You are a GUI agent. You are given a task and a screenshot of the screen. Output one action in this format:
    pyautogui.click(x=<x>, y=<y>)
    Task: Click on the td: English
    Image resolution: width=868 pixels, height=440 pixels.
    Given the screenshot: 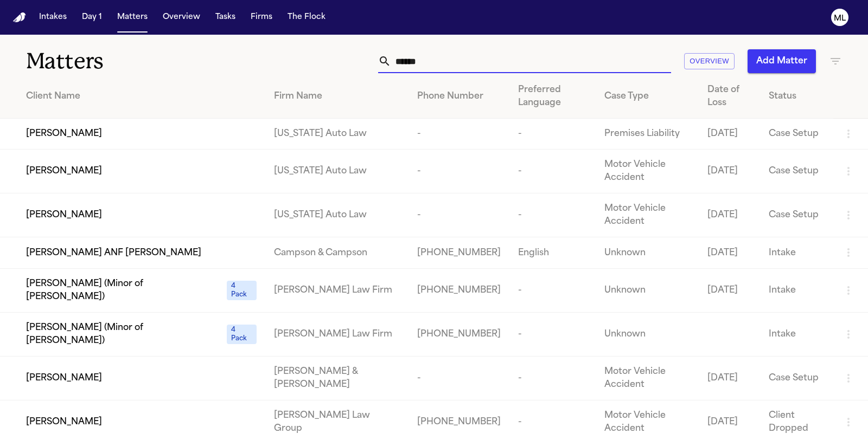 What is the action you would take?
    pyautogui.click(x=552, y=253)
    